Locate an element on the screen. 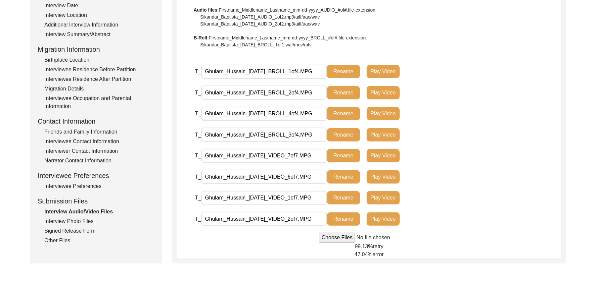 This screenshot has width=596, height=283. div: Interview Date is located at coordinates (99, 6).